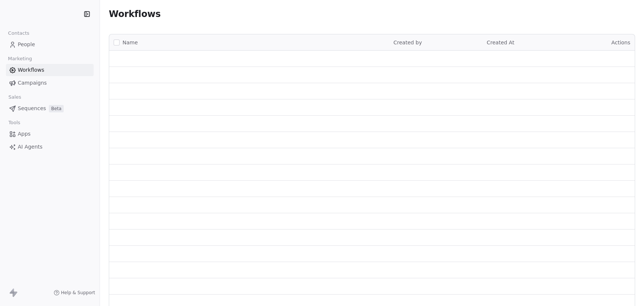  I want to click on span: Tools, so click(14, 123).